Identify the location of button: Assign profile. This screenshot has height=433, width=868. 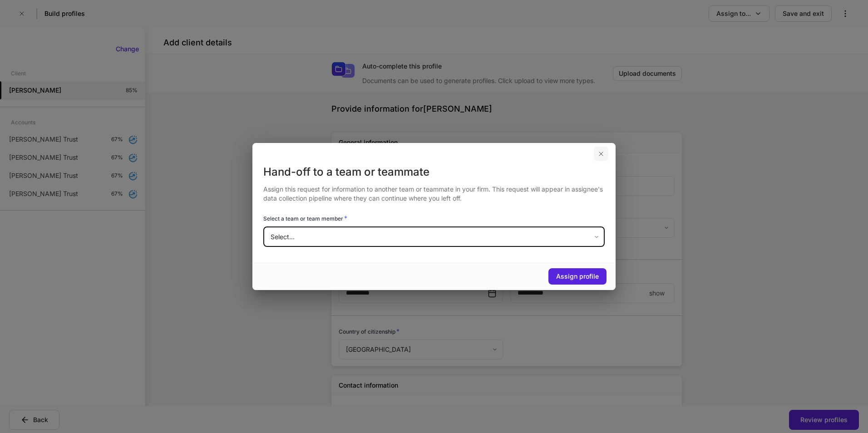
(577, 276).